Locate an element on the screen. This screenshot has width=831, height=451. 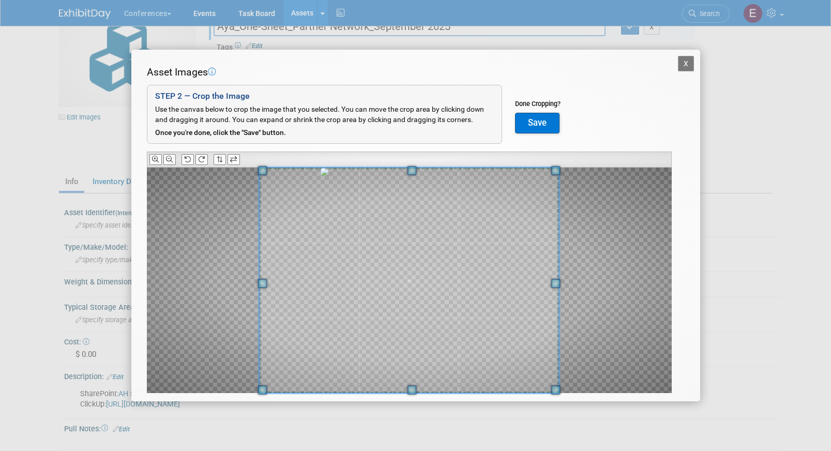
button: Zoom Out is located at coordinates (170, 159).